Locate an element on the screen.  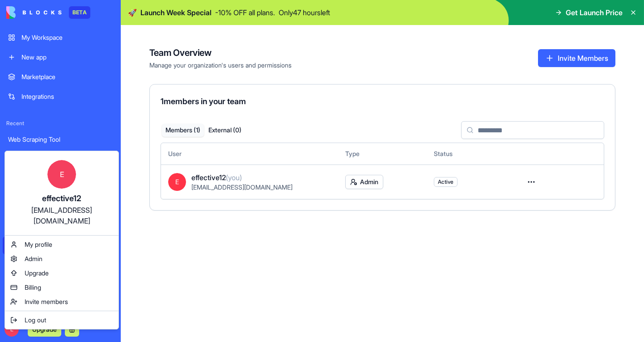
button: External ( 0 ) is located at coordinates (225, 130).